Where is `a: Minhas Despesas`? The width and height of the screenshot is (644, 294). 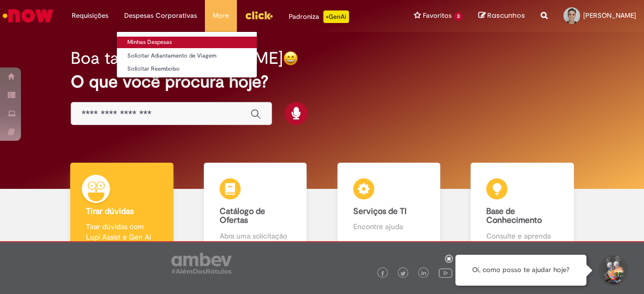
a: Minhas Despesas is located at coordinates (186, 43).